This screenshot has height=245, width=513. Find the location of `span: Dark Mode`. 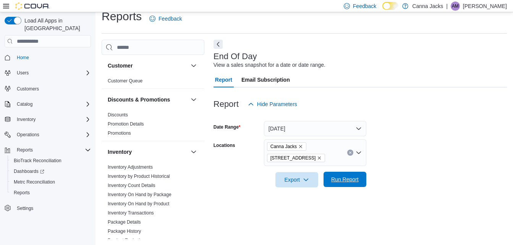

span: Dark Mode is located at coordinates (382, 10).